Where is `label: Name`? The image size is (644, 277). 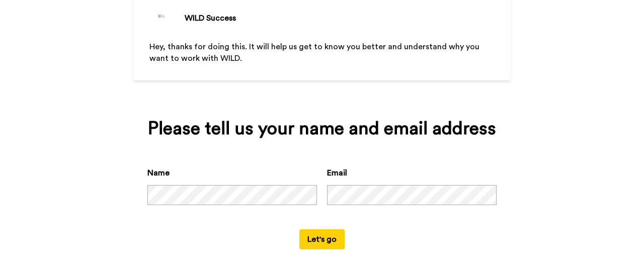 label: Name is located at coordinates (158, 173).